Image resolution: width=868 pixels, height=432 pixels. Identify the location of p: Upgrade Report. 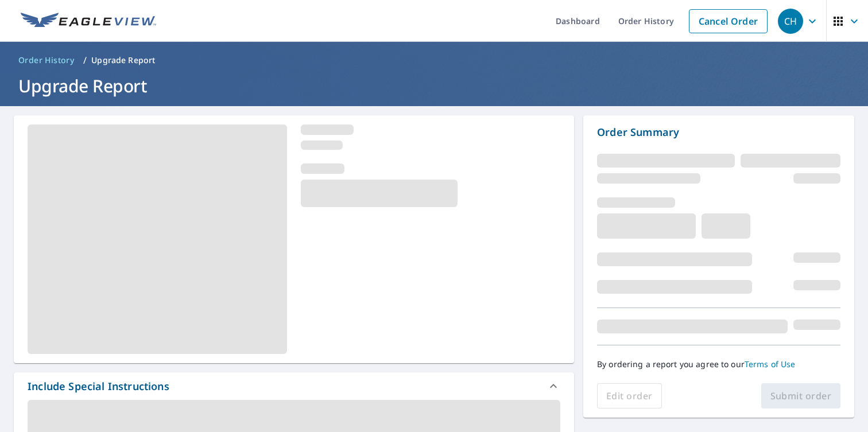
(122, 60).